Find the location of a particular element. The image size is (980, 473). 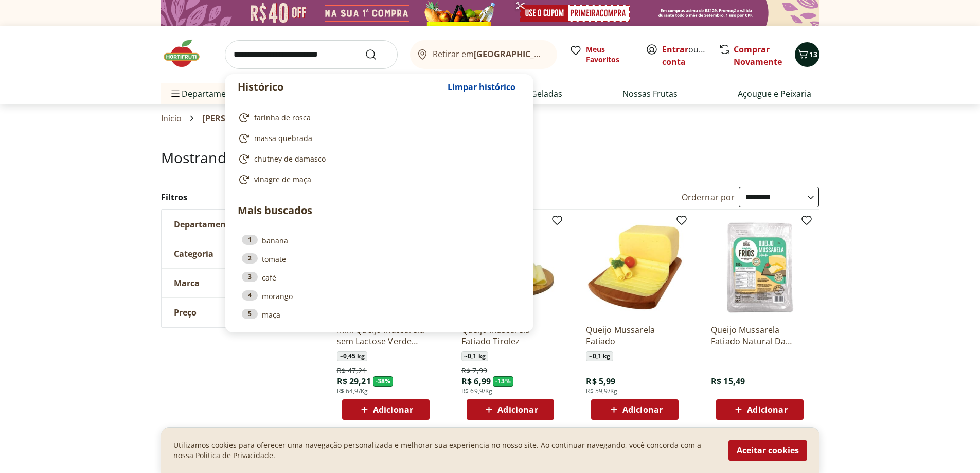

p: Queijo Mussarela Fatiado Natural Da Terra 150g is located at coordinates (760, 336).